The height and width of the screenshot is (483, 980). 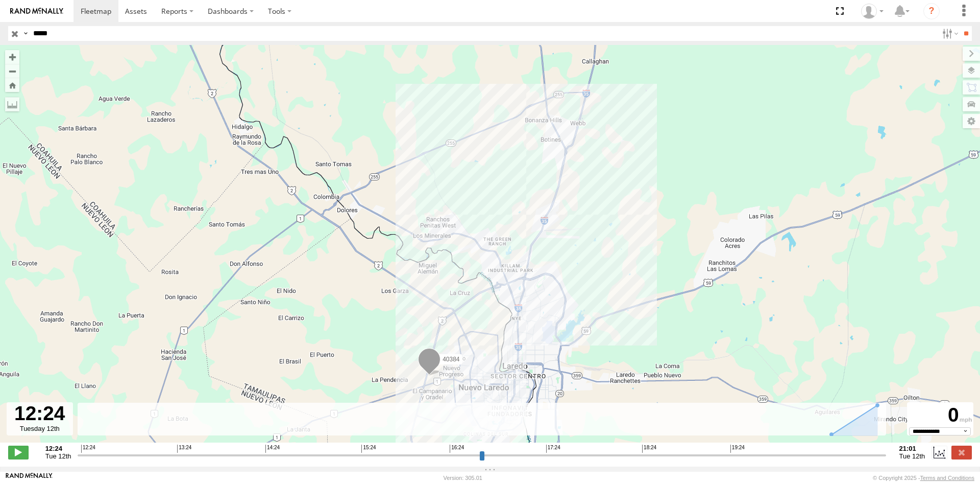 What do you see at coordinates (554, 448) in the screenshot?
I see `span: 17:24` at bounding box center [554, 448].